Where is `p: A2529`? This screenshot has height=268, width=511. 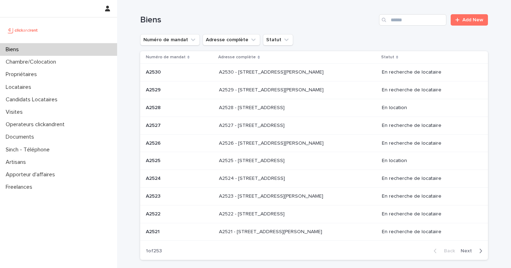 p: A2529 is located at coordinates (154, 89).